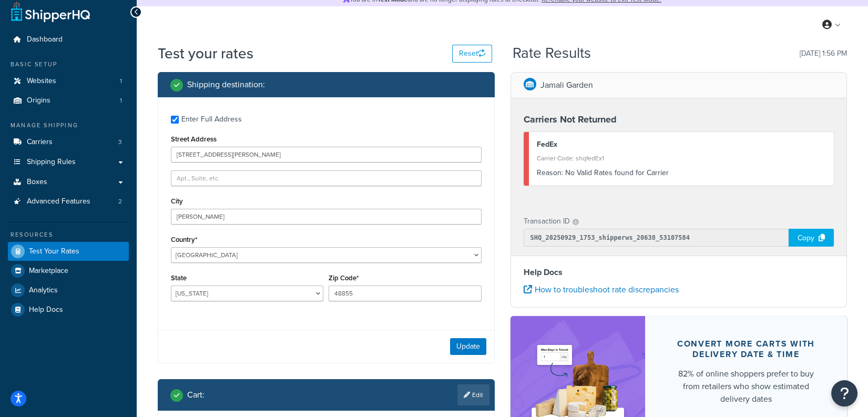 The height and width of the screenshot is (417, 868). What do you see at coordinates (746, 349) in the screenshot?
I see `div: Convert more carts with delivery date & time` at bounding box center [746, 349].